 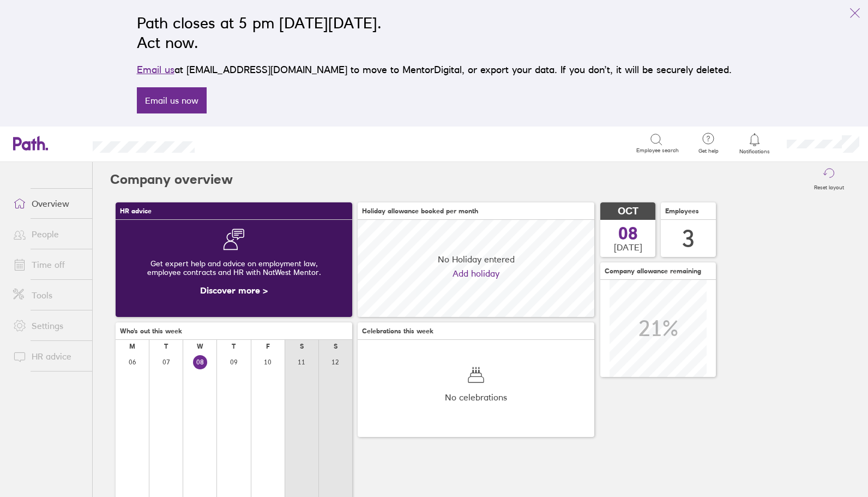 I want to click on span: Employee search, so click(x=657, y=151).